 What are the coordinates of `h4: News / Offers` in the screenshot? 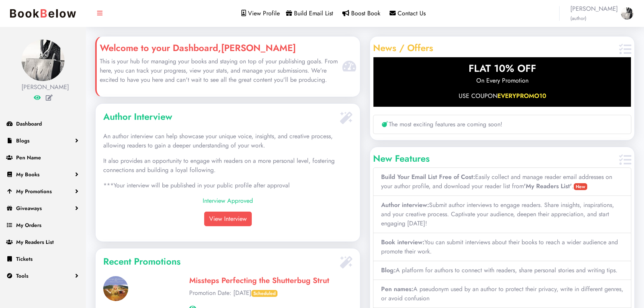 It's located at (494, 48).